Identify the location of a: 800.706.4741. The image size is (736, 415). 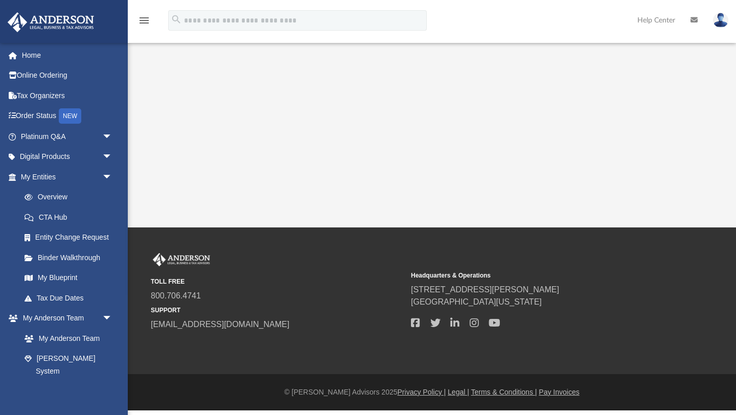
(176, 295).